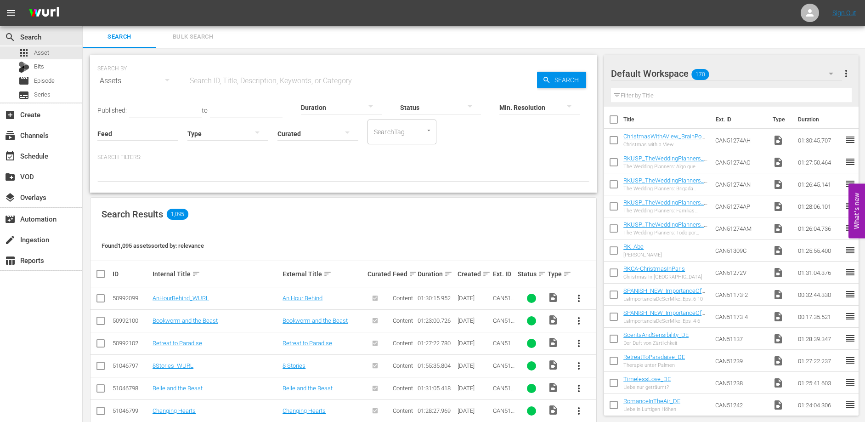 Image resolution: width=865 pixels, height=422 pixels. What do you see at coordinates (436, 298) in the screenshot?
I see `div: 01:30:15.952` at bounding box center [436, 298].